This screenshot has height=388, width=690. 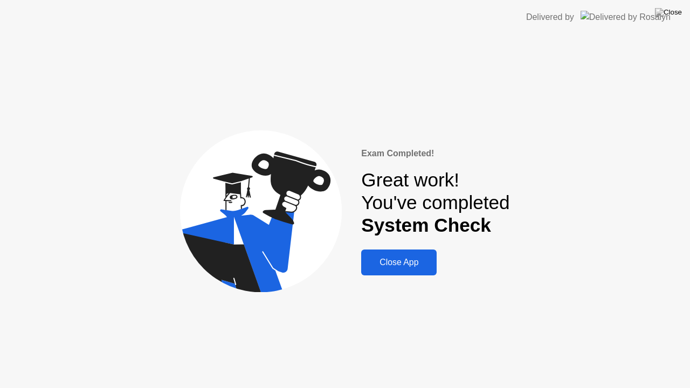 I want to click on div: Close App, so click(x=399, y=263).